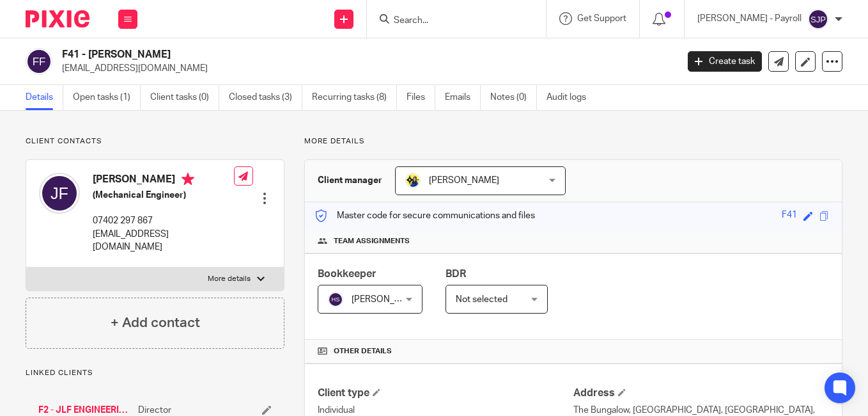 Image resolution: width=868 pixels, height=416 pixels. Describe the element at coordinates (701, 393) in the screenshot. I see `h4: Address` at that location.